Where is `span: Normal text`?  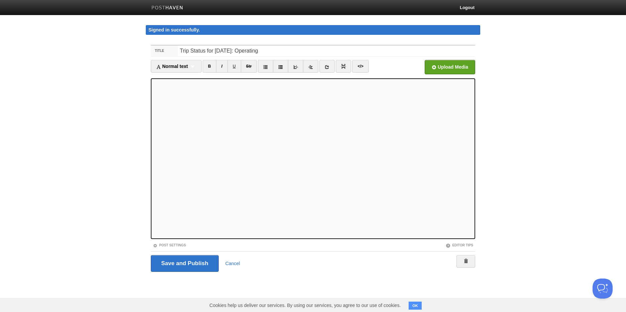
span: Normal text is located at coordinates (172, 66).